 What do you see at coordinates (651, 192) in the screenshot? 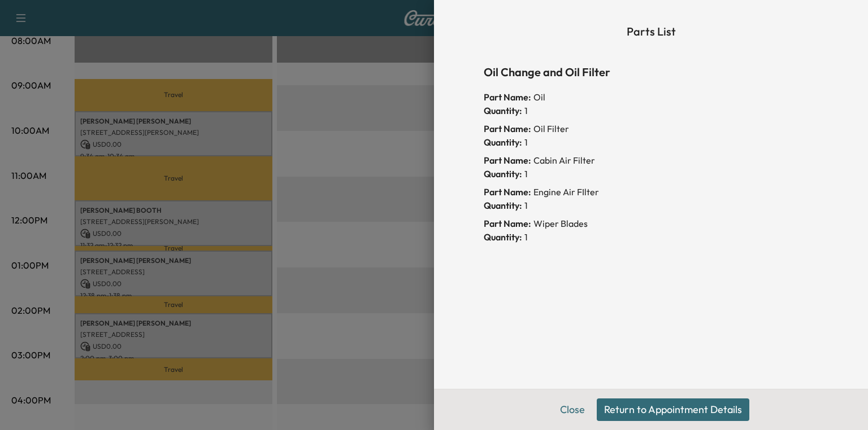
I see `div: Engine Air FIlter` at bounding box center [651, 192].